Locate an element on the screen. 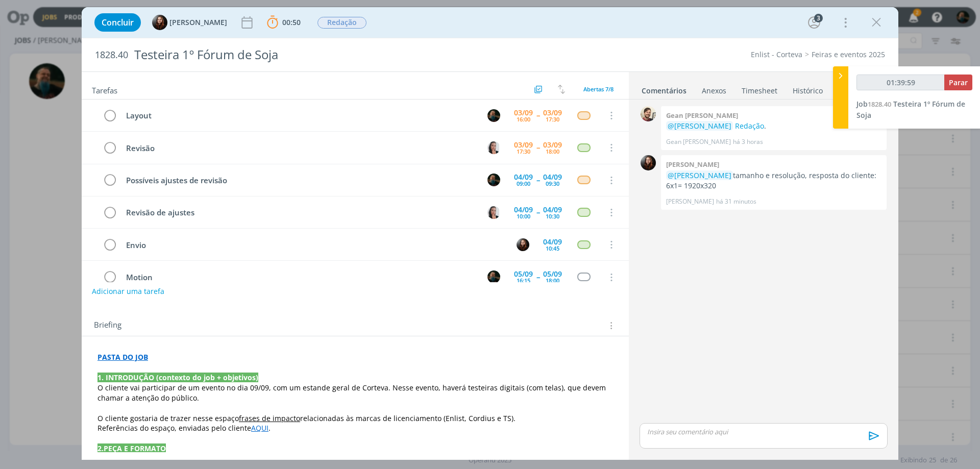  div: 3 is located at coordinates (818, 18).